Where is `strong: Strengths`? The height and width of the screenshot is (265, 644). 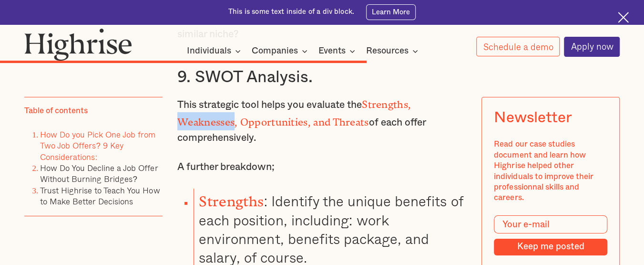
strong: Strengths is located at coordinates (231, 198).